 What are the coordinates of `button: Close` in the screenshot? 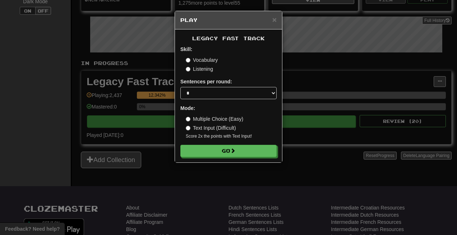 It's located at (275, 19).